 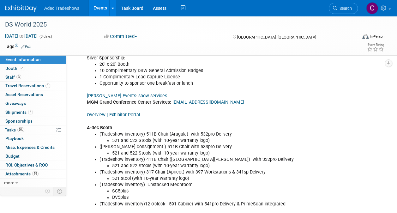 What do you see at coordinates (33, 130) in the screenshot?
I see `a: Tasks0%` at bounding box center [33, 130].